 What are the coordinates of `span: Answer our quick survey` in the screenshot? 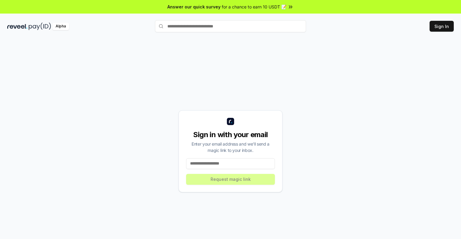 It's located at (194, 7).